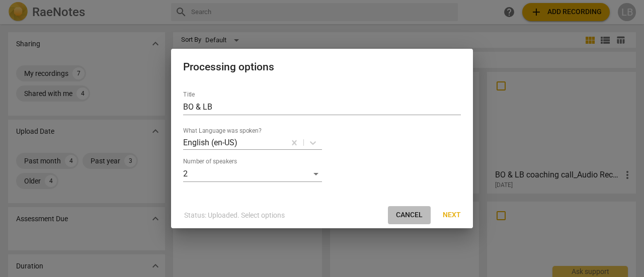  Describe the element at coordinates (210, 142) in the screenshot. I see `p: English (en-US)` at that location.